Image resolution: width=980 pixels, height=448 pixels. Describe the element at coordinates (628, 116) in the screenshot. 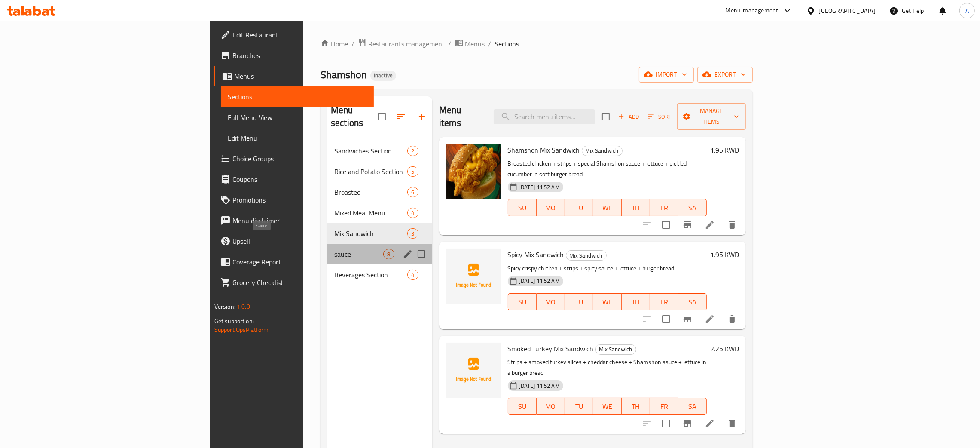

I see `button: Add` at that location.